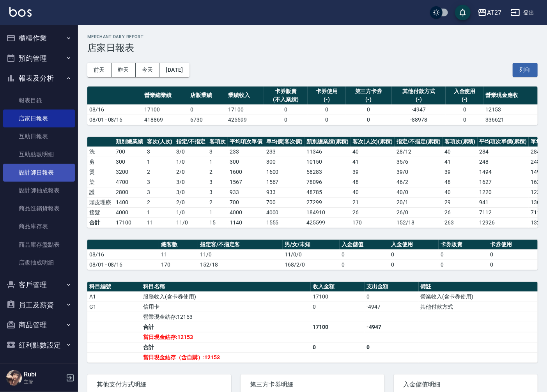  Describe the element at coordinates (114, 307) in the screenshot. I see `td: G1` at that location.